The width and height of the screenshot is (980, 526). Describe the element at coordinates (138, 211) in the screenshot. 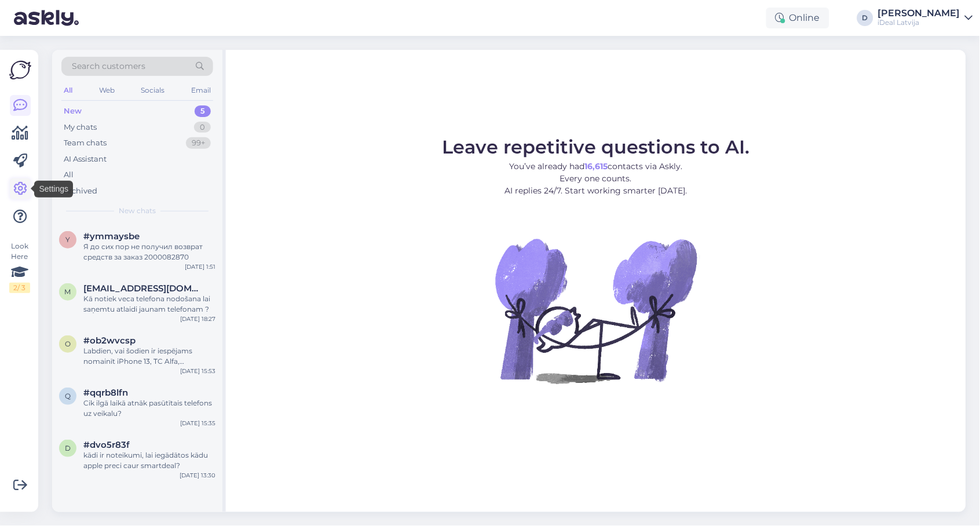

I see `span: New chats` at that location.